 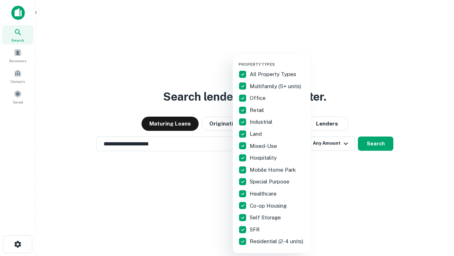 I want to click on p: Retail, so click(x=258, y=110).